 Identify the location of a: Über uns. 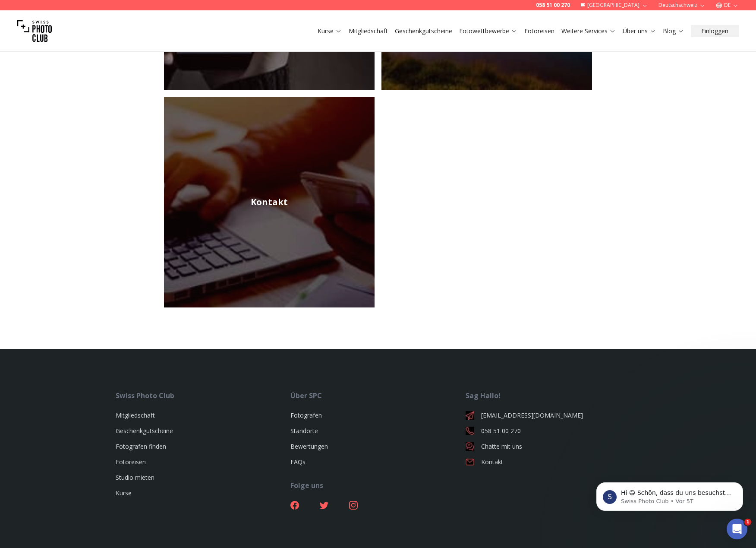
(639, 31).